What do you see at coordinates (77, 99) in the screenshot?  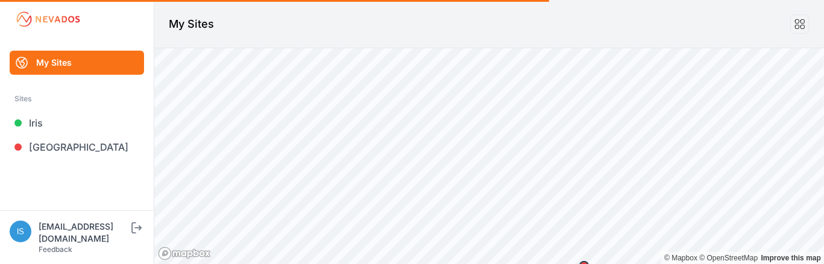 I see `div: Sites` at bounding box center [77, 99].